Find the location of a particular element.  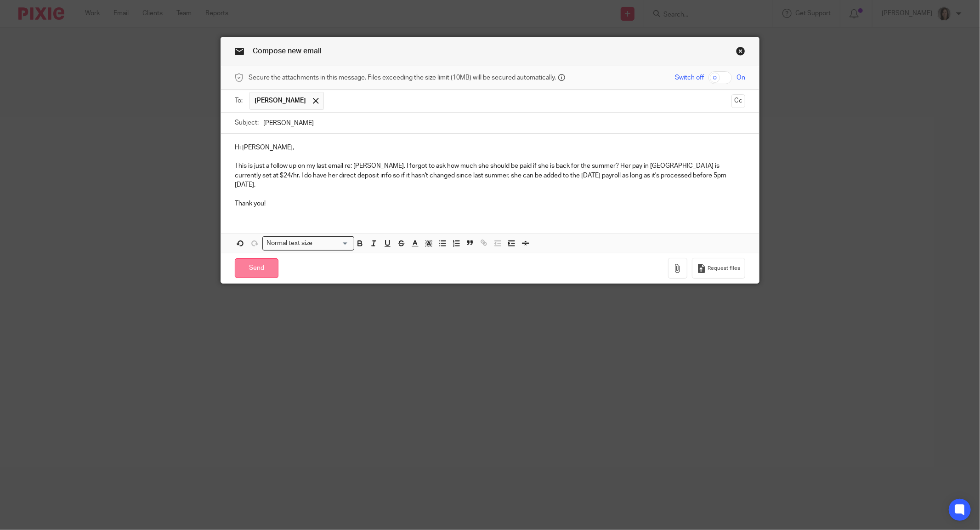

a: Close this dialog window is located at coordinates (741, 52).